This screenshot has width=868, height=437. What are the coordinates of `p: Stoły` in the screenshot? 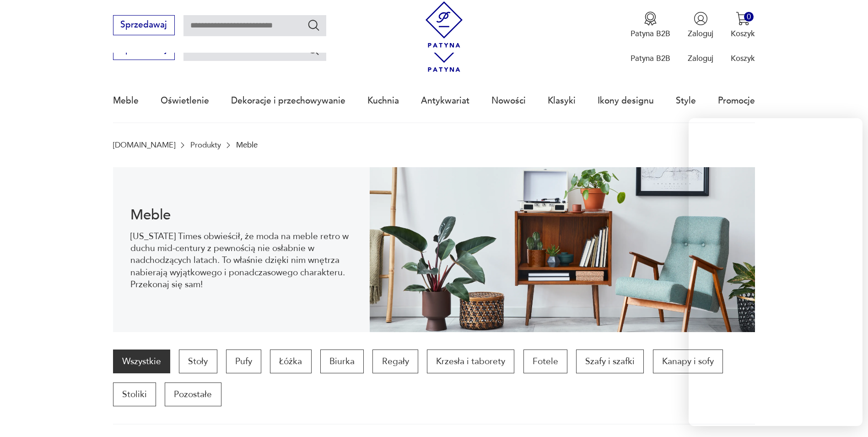 It's located at (198, 361).